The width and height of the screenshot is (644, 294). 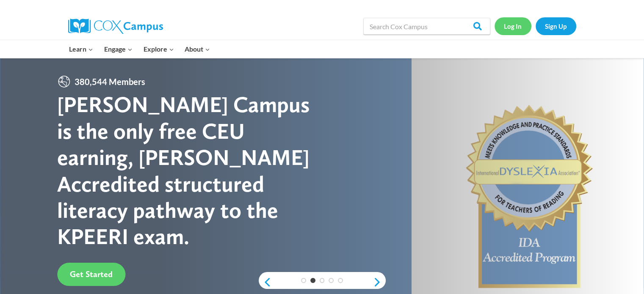 I want to click on a: 5, so click(x=341, y=281).